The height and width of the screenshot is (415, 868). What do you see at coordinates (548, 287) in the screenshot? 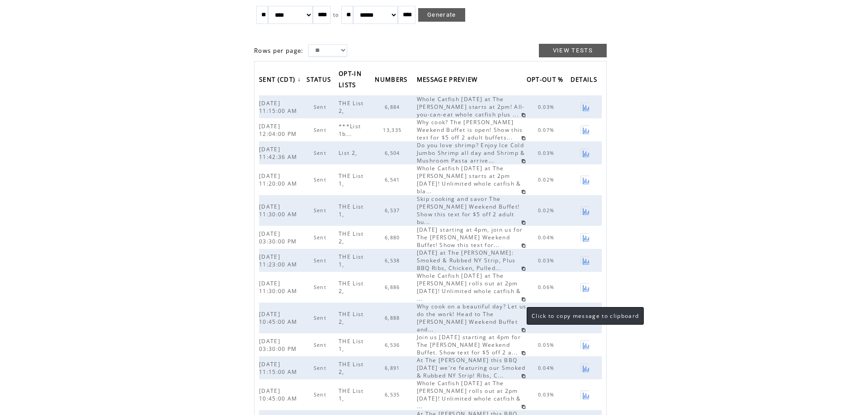
I see `span: 0.06%` at bounding box center [548, 287].